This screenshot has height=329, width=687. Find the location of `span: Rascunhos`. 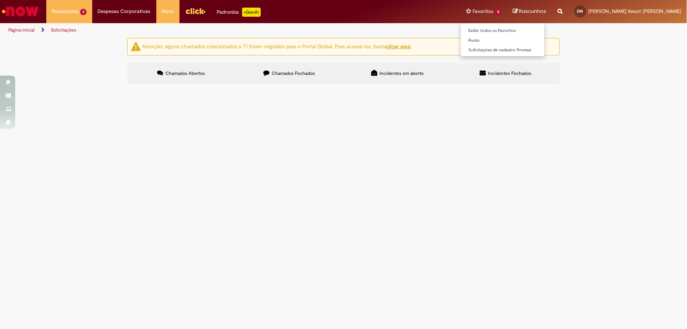

span: Rascunhos is located at coordinates (533, 11).